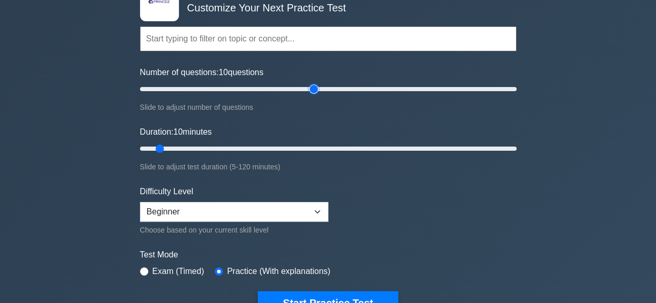 Image resolution: width=656 pixels, height=303 pixels. I want to click on label: Exam (Timed), so click(178, 272).